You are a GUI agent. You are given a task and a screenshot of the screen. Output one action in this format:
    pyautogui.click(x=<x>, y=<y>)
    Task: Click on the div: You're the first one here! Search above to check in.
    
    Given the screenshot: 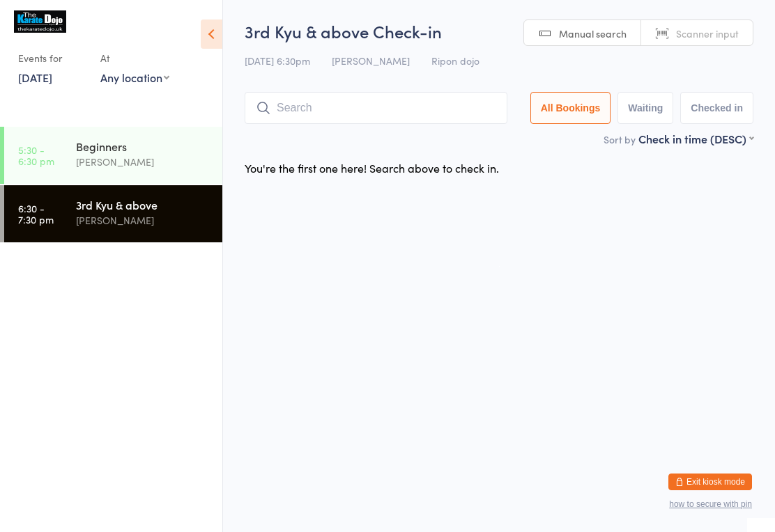 What is the action you would take?
    pyautogui.click(x=371, y=168)
    